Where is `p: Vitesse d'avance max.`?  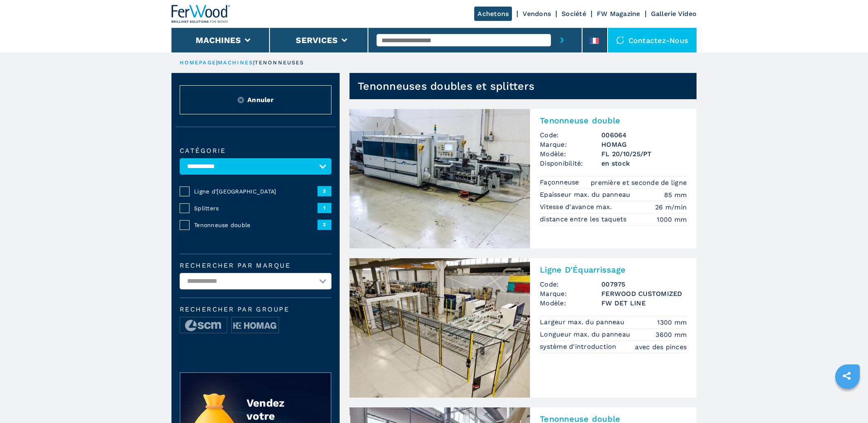
p: Vitesse d'avance max. is located at coordinates (577, 207).